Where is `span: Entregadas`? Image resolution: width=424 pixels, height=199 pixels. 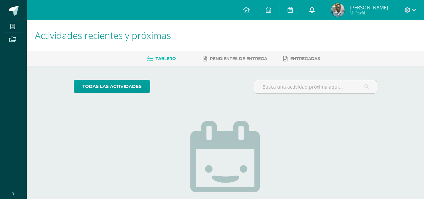
span: Entregadas is located at coordinates (305, 58).